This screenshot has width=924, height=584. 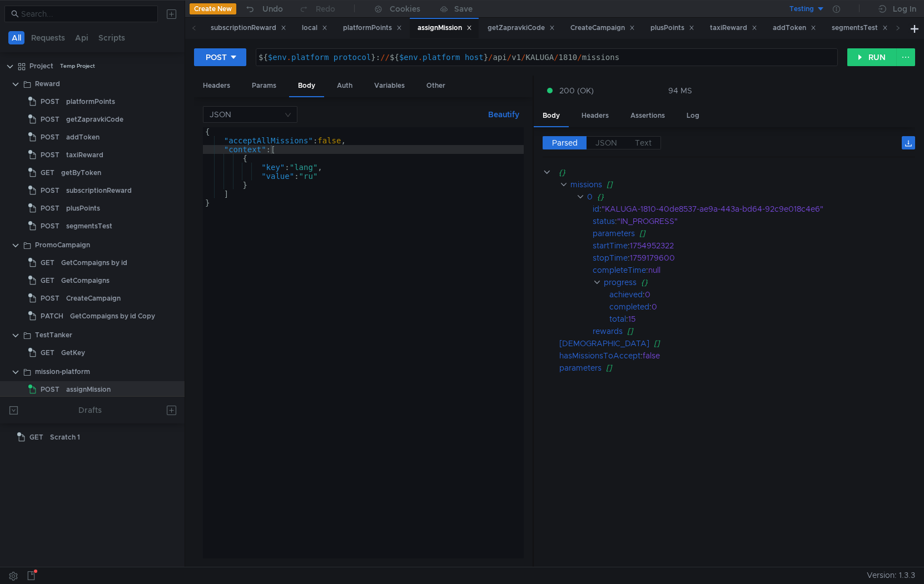 What do you see at coordinates (53, 336) in the screenshot?
I see `div: TestTanker` at bounding box center [53, 336].